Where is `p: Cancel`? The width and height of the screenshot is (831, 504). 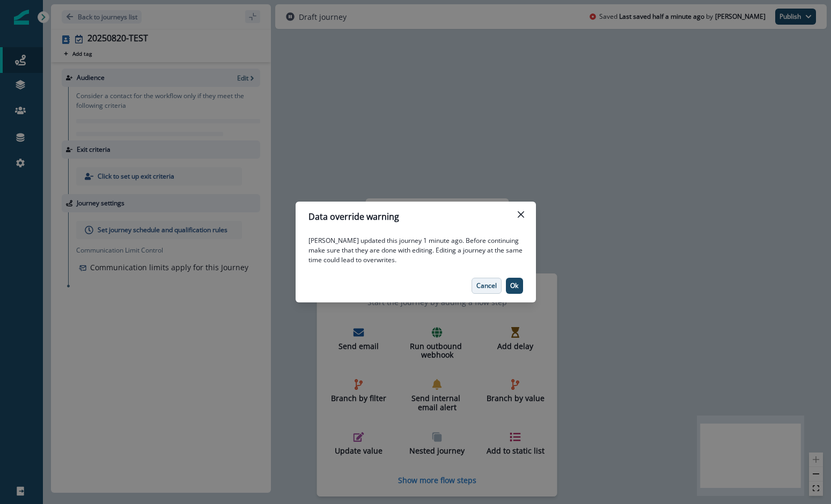
p: Cancel is located at coordinates (487, 286).